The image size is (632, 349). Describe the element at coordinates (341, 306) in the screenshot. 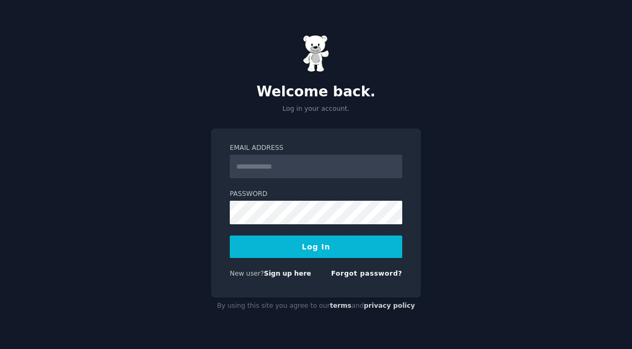

I see `a: terms` at that location.